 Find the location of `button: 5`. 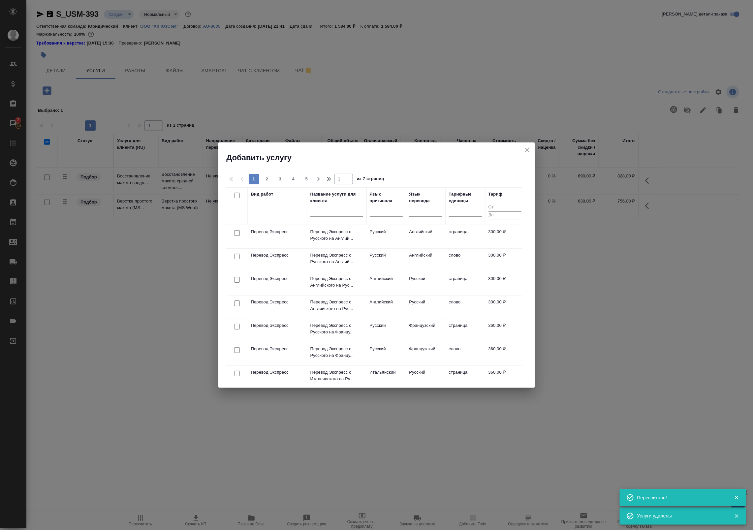

button: 5 is located at coordinates (307, 179).